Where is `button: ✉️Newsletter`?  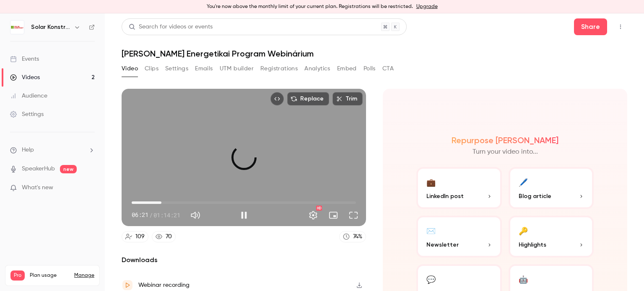 button: ✉️Newsletter is located at coordinates (459, 237).